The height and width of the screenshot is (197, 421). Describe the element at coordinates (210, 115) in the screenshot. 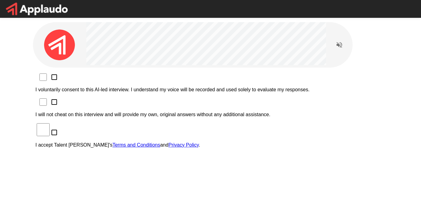

I see `p: I will not cheat on this interview and will provide my own, original answers without any addition...` at that location.